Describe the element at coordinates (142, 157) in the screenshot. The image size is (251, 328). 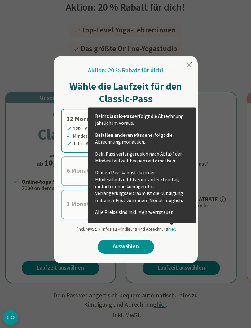
I see `p: Dein Pass verlängert sich nach Ablauf der Mindestlaufzeit bequem automatisch.` at that location.